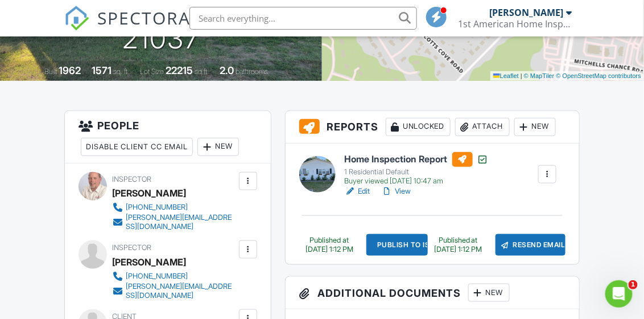  What do you see at coordinates (598, 76) in the screenshot?
I see `a: © OpenStreetMap contributors` at bounding box center [598, 76].